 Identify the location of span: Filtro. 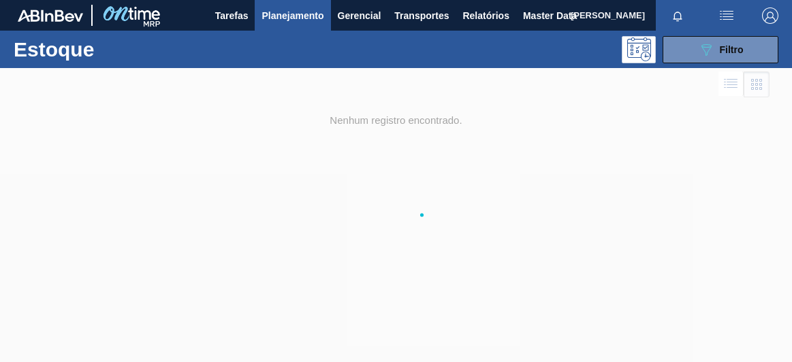
(732, 50).